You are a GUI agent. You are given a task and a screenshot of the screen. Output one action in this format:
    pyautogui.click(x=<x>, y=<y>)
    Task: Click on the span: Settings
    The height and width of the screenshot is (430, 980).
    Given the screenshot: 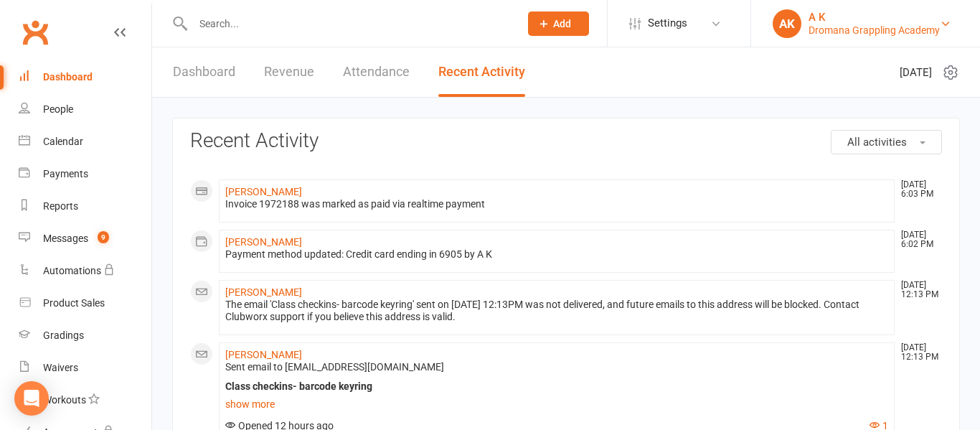 What is the action you would take?
    pyautogui.click(x=668, y=23)
    